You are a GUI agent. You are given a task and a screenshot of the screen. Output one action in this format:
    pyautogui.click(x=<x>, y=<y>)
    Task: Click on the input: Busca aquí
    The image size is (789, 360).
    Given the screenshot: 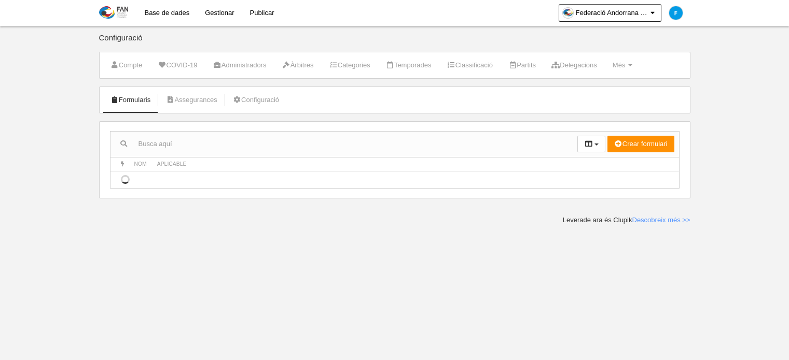 What is the action you would take?
    pyautogui.click(x=344, y=144)
    